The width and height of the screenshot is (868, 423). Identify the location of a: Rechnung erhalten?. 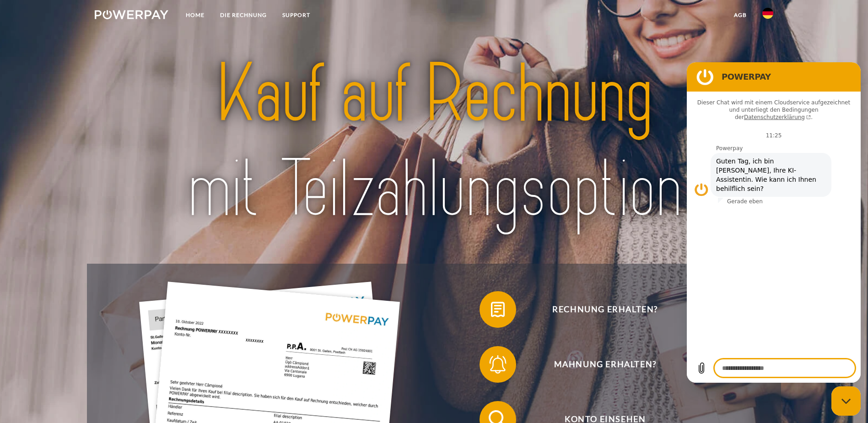
(599, 310).